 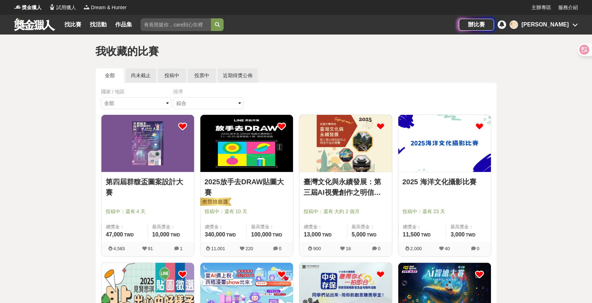 What do you see at coordinates (202, 75) in the screenshot?
I see `a: 投票中` at bounding box center [202, 75].